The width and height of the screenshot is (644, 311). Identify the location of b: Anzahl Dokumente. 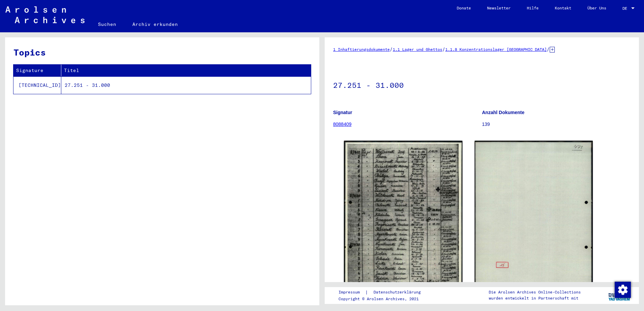
(503, 112).